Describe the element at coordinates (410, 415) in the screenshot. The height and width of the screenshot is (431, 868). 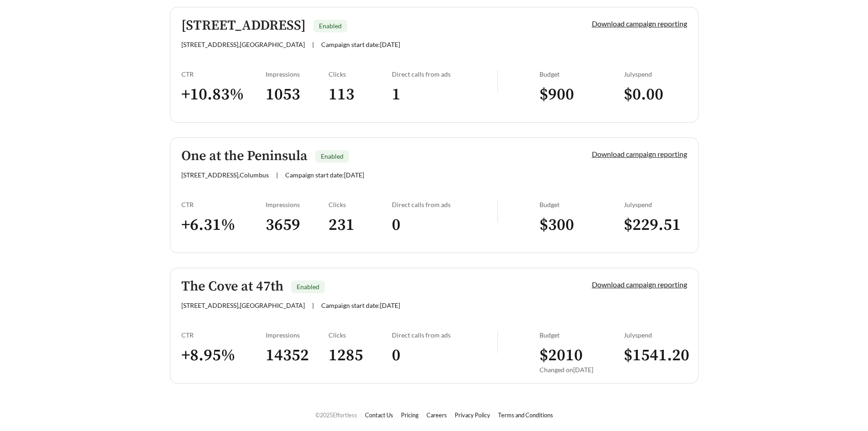
I see `a: Pricing` at that location.